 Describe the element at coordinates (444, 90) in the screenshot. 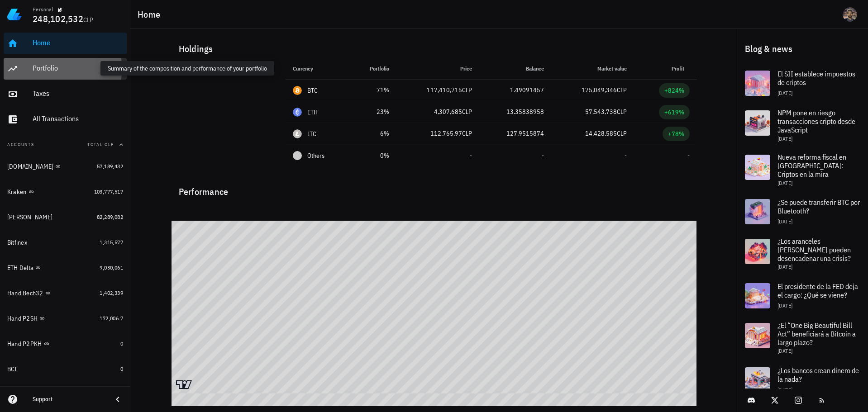

I see `span: 117,410,715` at that location.